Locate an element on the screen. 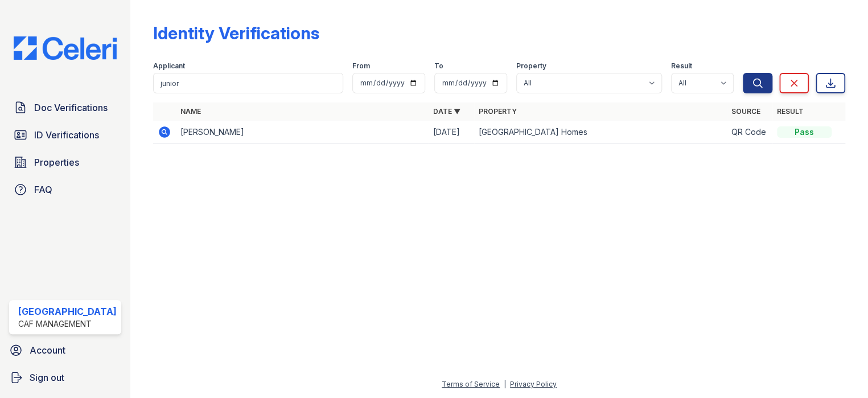 Image resolution: width=868 pixels, height=398 pixels. span: Account is located at coordinates (48, 350).